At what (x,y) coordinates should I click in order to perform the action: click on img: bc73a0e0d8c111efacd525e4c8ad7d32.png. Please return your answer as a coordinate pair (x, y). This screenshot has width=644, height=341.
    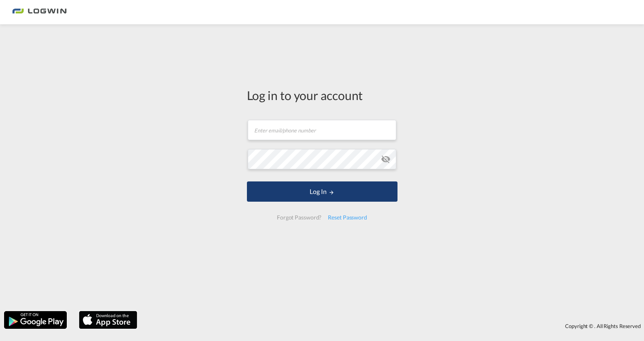
    Looking at the image, I should click on (39, 12).